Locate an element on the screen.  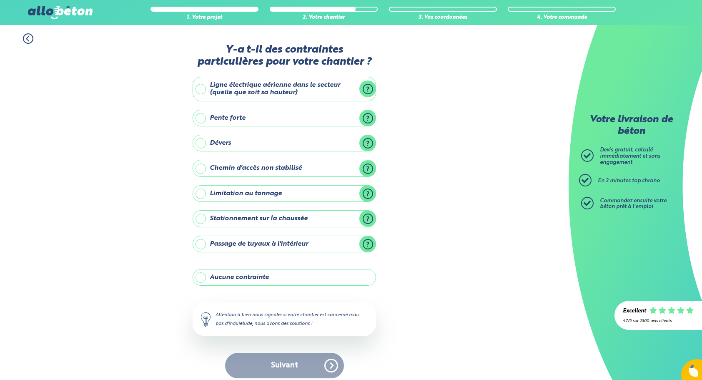
label: Aucune contrainte is located at coordinates (284, 277).